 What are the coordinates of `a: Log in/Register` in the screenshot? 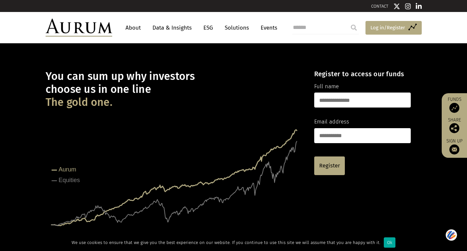 It's located at (394, 28).